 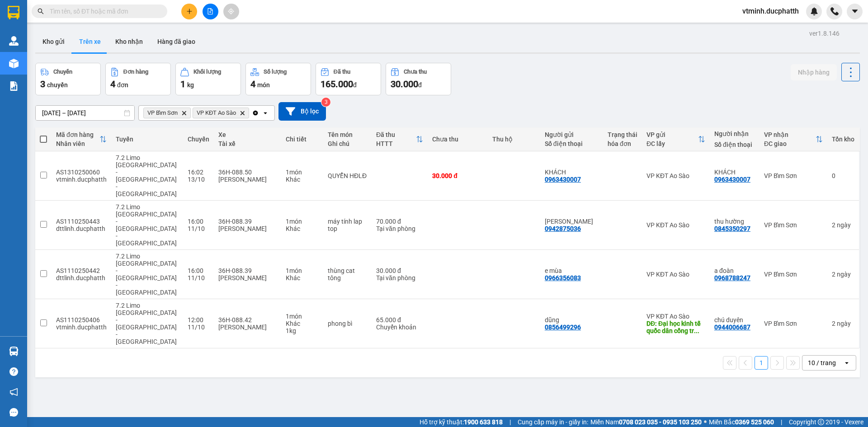 I want to click on div: ĐC giao, so click(x=790, y=144).